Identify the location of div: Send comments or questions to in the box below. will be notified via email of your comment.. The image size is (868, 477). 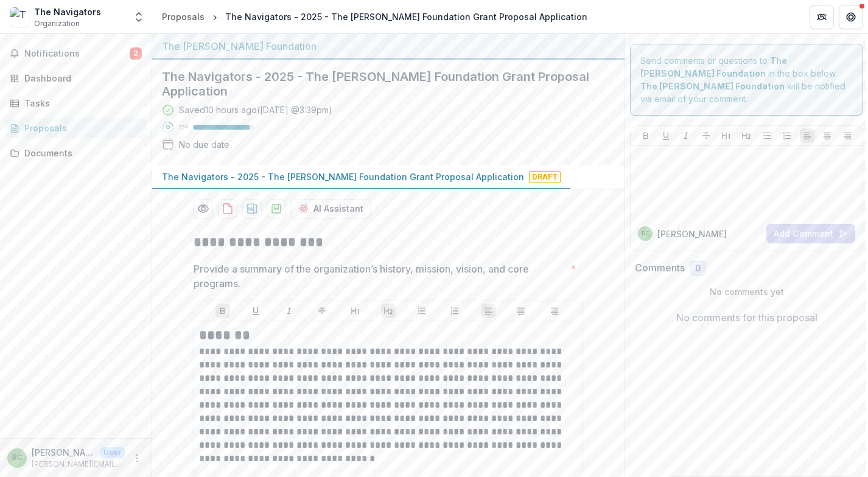
(746, 80).